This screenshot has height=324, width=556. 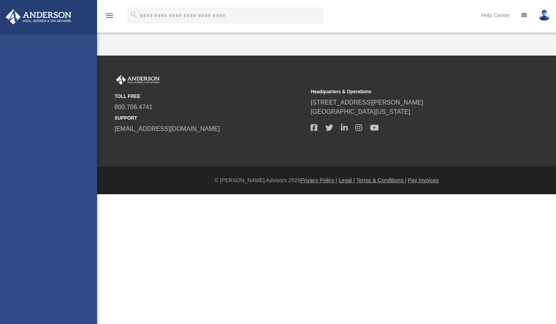 What do you see at coordinates (319, 180) in the screenshot?
I see `a: Privacy Policy |` at bounding box center [319, 180].